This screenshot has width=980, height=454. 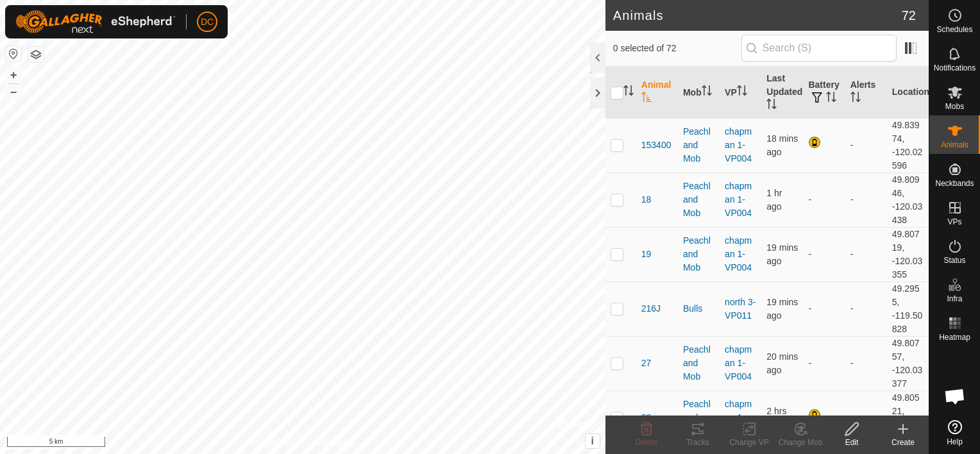 I want to click on span: 30, so click(x=646, y=418).